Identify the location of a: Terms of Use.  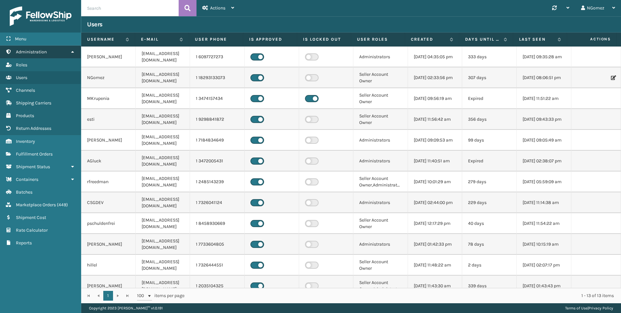
(576, 308).